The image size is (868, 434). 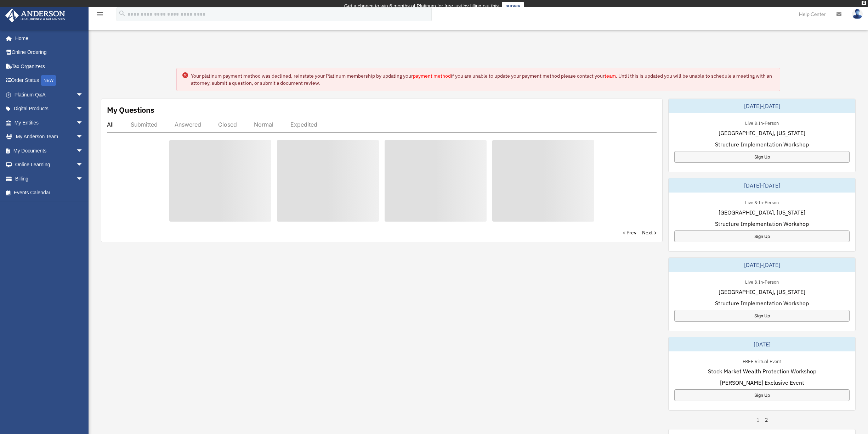 I want to click on a: My Entitiesarrow_drop_down, so click(x=49, y=122).